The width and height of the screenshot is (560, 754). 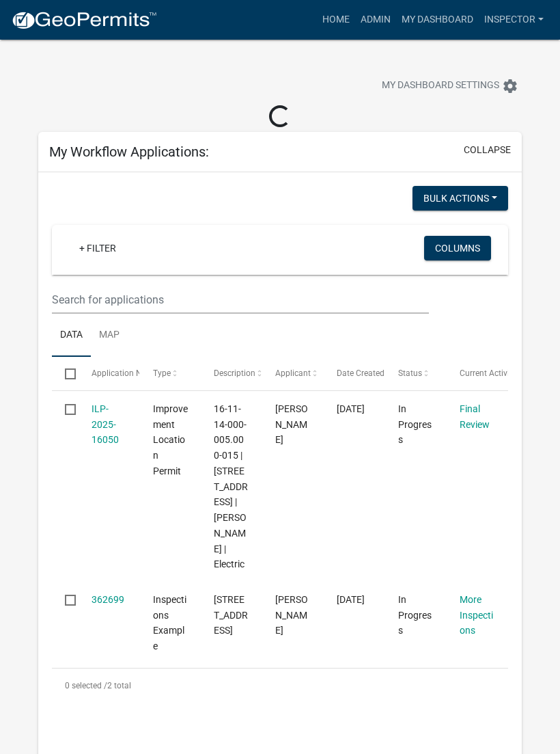 I want to click on datatable-header-cell: Status, so click(x=417, y=373).